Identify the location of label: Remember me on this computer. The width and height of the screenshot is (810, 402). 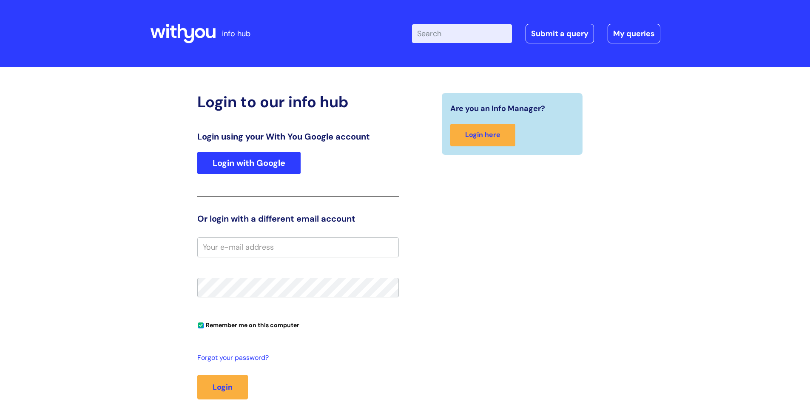
(248, 324).